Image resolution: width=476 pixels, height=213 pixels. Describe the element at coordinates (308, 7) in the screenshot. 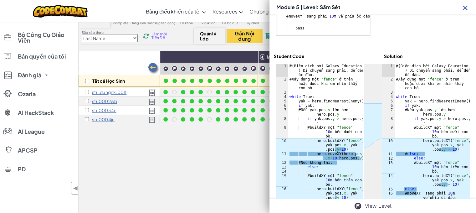

I see `h3: Module 5 | Level: Sấm Sét` at that location.